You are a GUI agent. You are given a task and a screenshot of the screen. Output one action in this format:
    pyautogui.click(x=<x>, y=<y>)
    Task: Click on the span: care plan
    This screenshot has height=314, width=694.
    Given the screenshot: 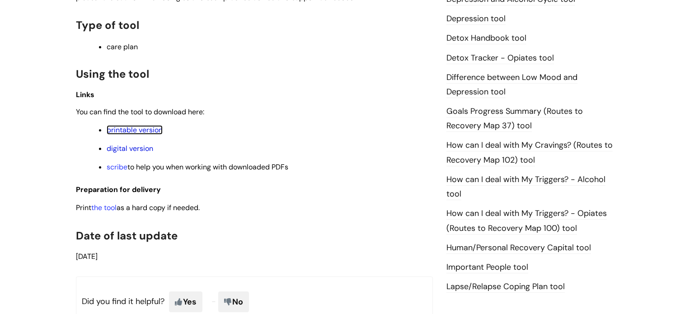 What is the action you would take?
    pyautogui.click(x=122, y=47)
    